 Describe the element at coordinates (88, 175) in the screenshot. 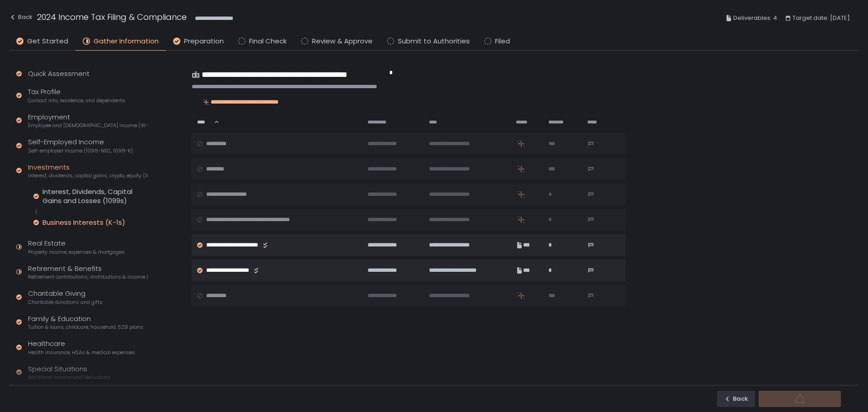

I see `span: Interest, dividends, capital gains, crypto, equity (1099s, K-1s)` at that location.